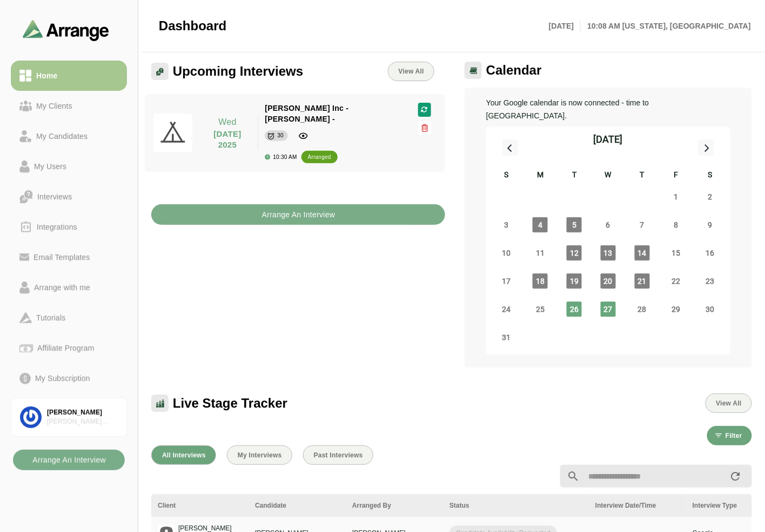  What do you see at coordinates (574, 225) in the screenshot?
I see `span: Tuesday, August 5, 2025` at bounding box center [574, 225].